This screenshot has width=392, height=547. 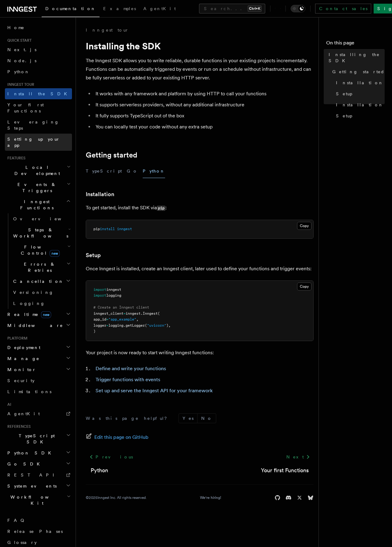 What do you see at coordinates (20, 84) in the screenshot?
I see `span: Inngest tour` at bounding box center [20, 84].